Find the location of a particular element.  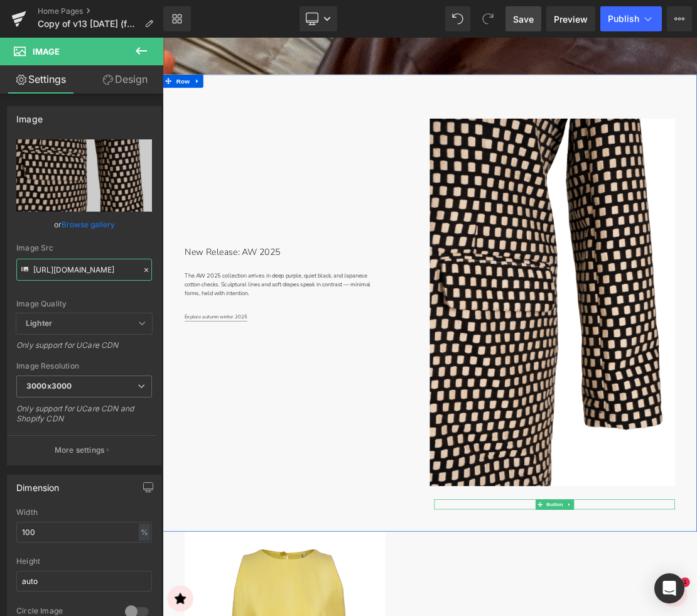

div: Image Quality is located at coordinates (84, 304).